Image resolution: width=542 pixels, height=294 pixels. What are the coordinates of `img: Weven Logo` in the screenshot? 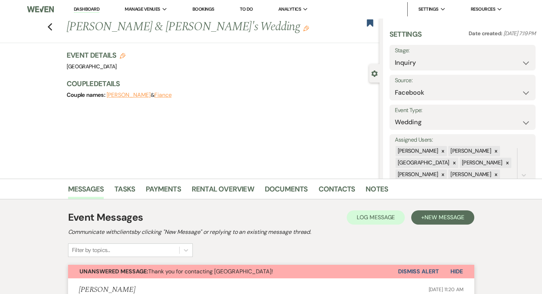 It's located at (40, 9).